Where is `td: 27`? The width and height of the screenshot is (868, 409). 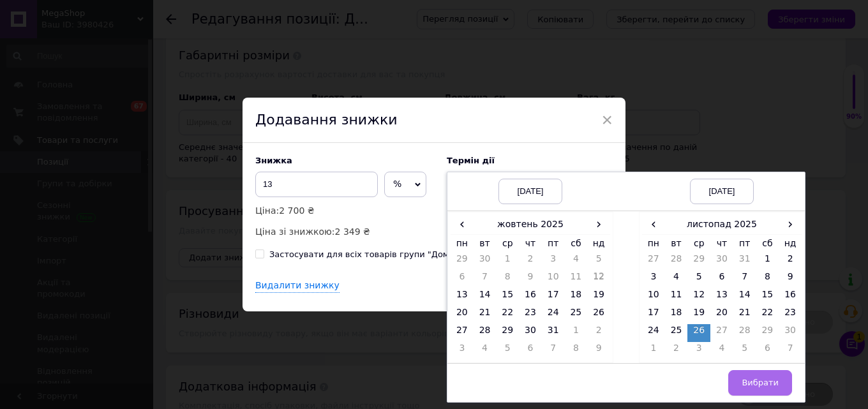
td: 27 is located at coordinates (462, 333).